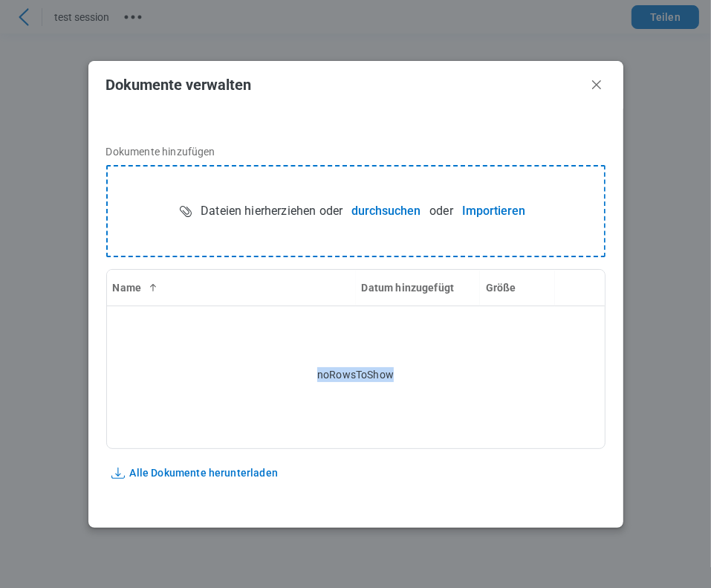 This screenshot has height=588, width=711. I want to click on button: Schließen, so click(597, 85).